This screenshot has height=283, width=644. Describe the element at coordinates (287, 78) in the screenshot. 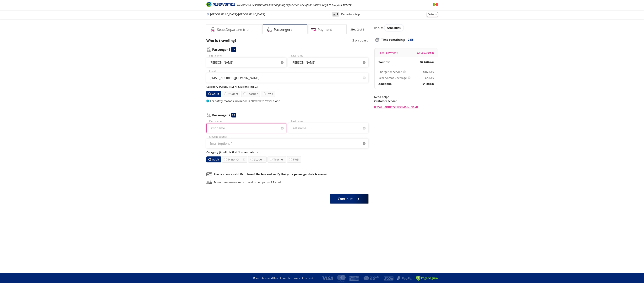

I see `input: Email` at that location.